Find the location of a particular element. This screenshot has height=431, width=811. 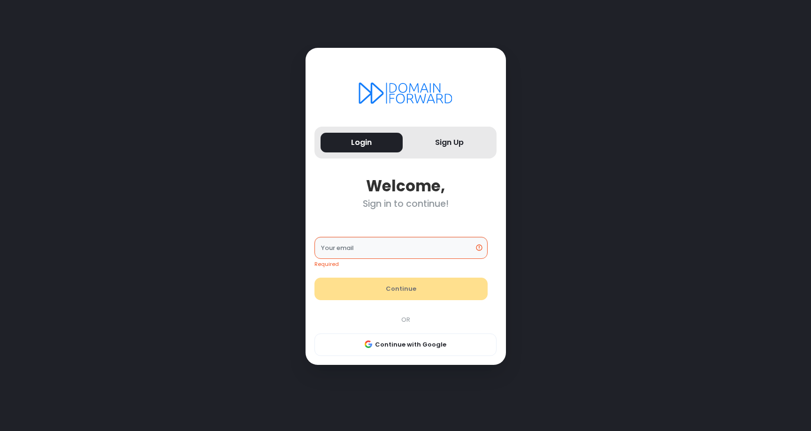

div: Sign in to continue! is located at coordinates (405, 204).